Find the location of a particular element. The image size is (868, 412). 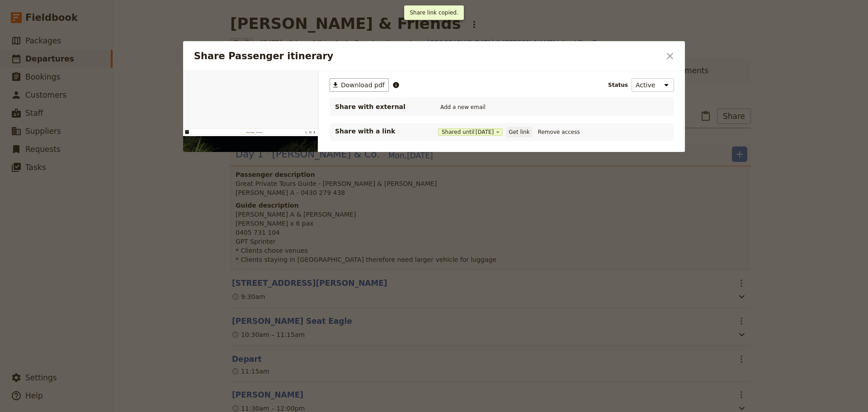

span: Status is located at coordinates (618, 85).